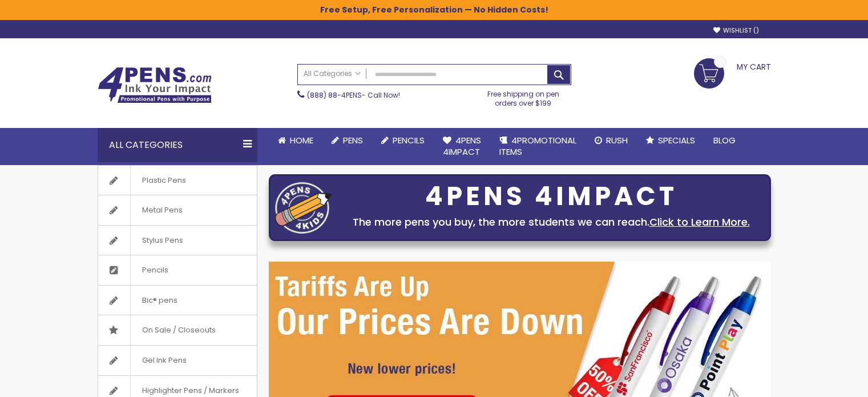 The image size is (868, 397). I want to click on span: Gel Ink Pens, so click(164, 360).